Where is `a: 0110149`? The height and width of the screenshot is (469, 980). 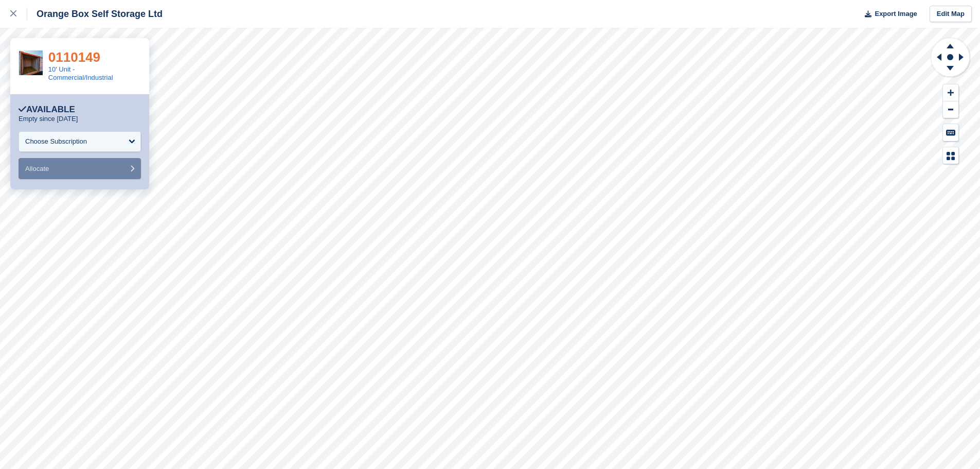
a: 0110149 is located at coordinates (74, 57).